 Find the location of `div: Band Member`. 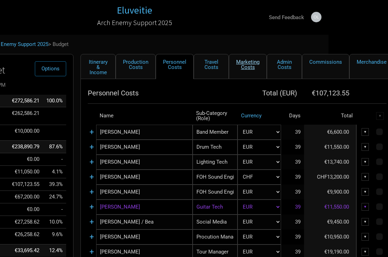

div: Band Member is located at coordinates (215, 132).